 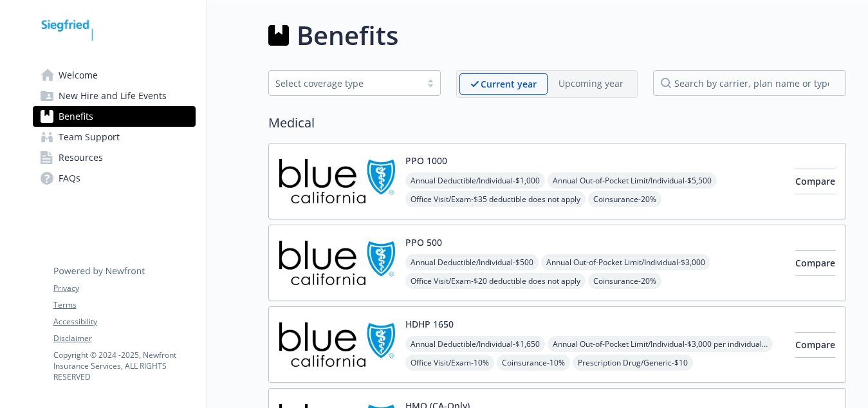 What do you see at coordinates (81, 158) in the screenshot?
I see `span: Resources` at bounding box center [81, 158].